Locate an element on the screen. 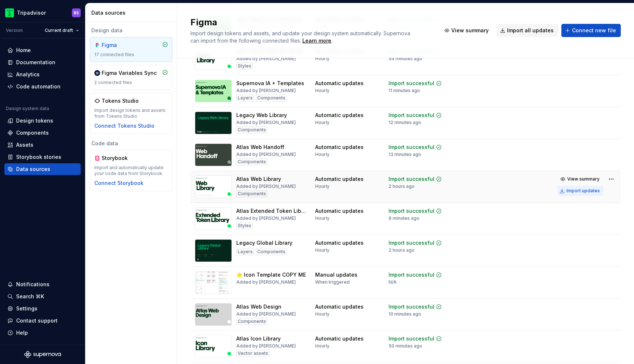  a: Data sources is located at coordinates (42, 169).